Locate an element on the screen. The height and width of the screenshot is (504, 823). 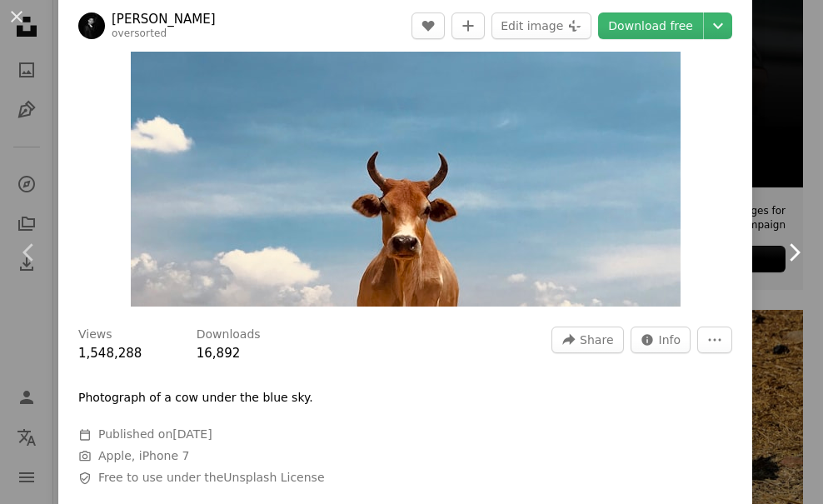
button: Share this image is located at coordinates (587, 340).